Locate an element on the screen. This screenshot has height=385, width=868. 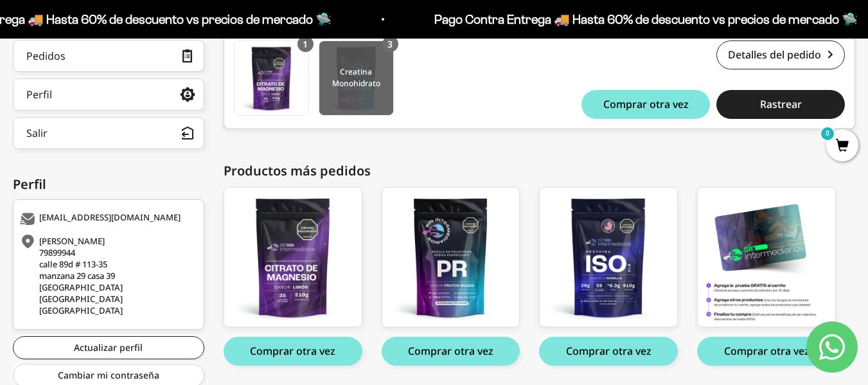
button: Rastrear is located at coordinates (780, 104).